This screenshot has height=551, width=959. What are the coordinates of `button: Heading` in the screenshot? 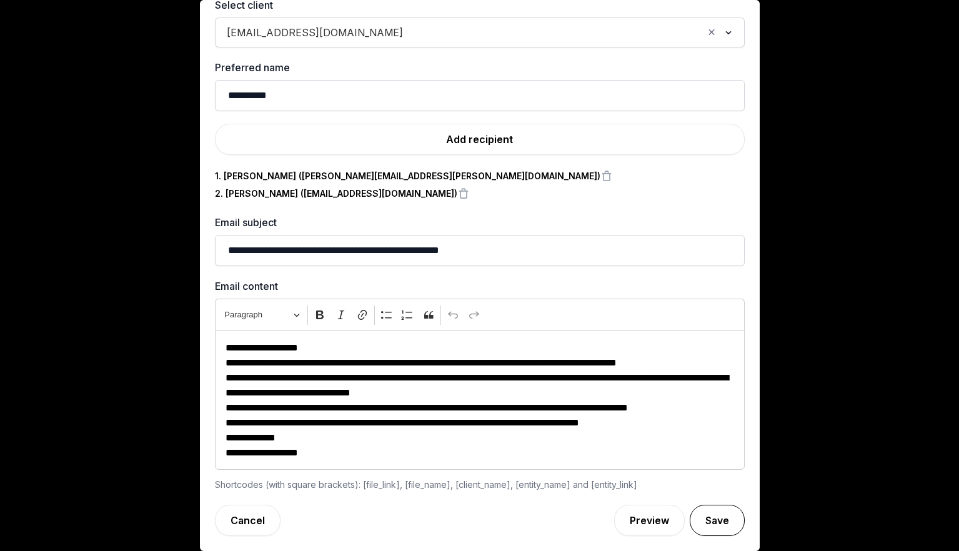 It's located at (262, 315).